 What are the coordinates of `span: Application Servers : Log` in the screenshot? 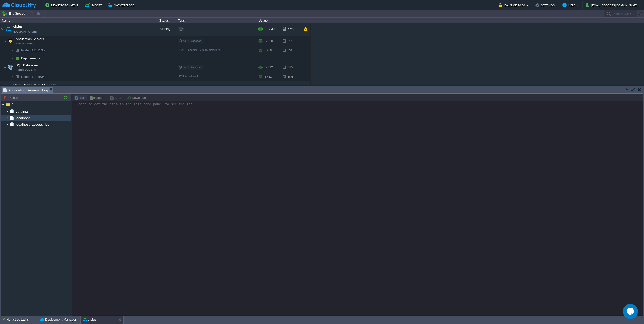 It's located at (26, 90).